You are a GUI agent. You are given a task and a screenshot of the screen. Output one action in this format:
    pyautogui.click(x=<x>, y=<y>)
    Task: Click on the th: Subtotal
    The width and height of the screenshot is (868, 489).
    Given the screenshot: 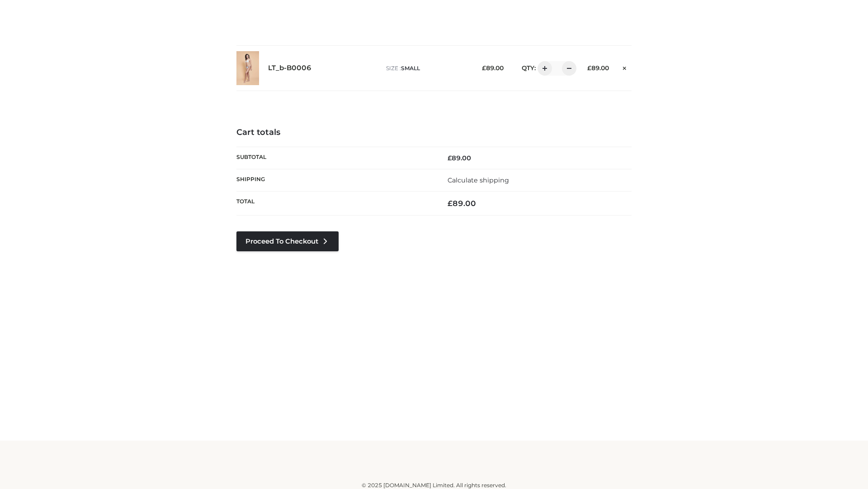 What is the action you would take?
    pyautogui.click(x=335, y=157)
    